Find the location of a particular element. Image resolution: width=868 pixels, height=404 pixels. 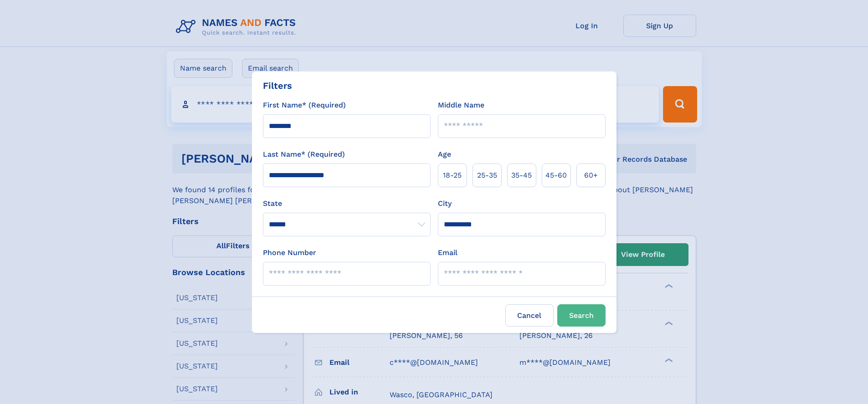

div: Filters is located at coordinates (277, 86).